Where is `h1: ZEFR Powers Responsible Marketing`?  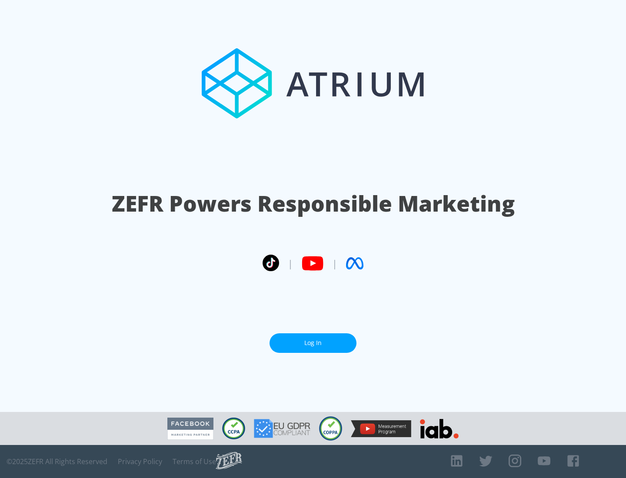
h1: ZEFR Powers Responsible Marketing is located at coordinates (313, 203).